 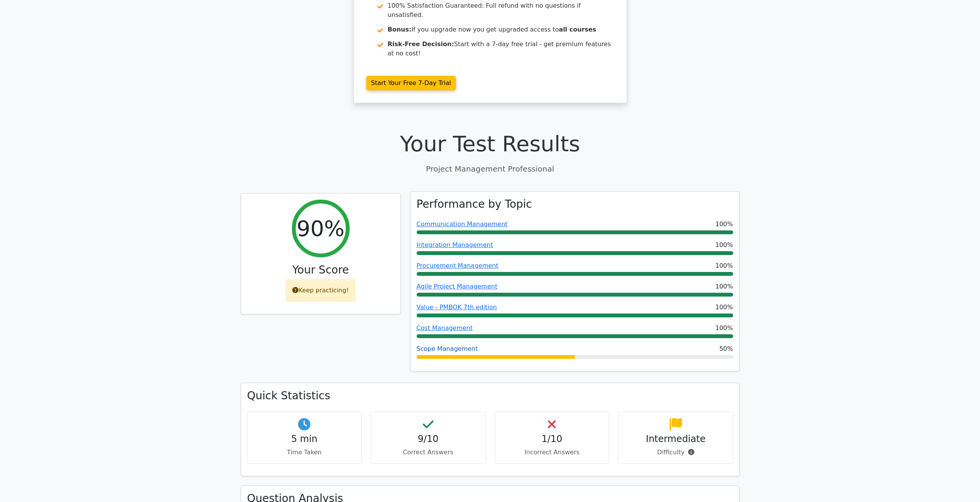 I want to click on p: Difficulty, so click(x=676, y=453).